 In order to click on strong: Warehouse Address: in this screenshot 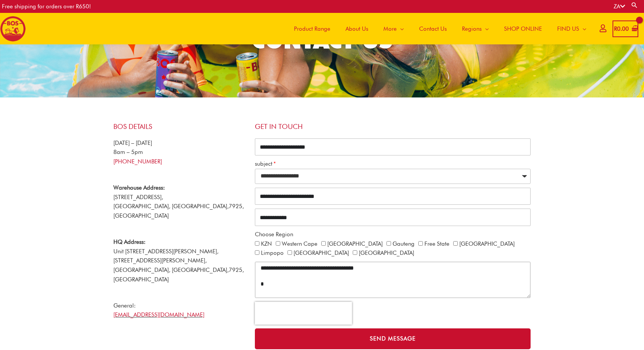, I will do `click(139, 188)`.